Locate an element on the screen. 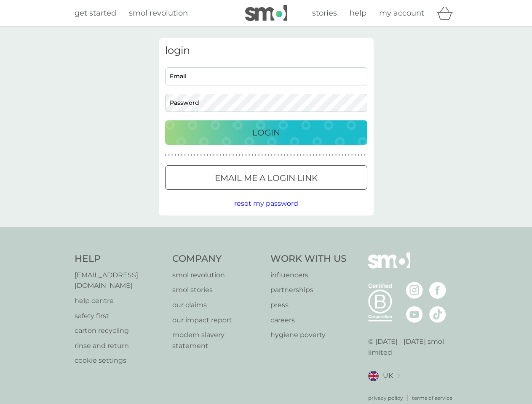 This screenshot has width=532, height=404. span: smol revolution is located at coordinates (158, 13).